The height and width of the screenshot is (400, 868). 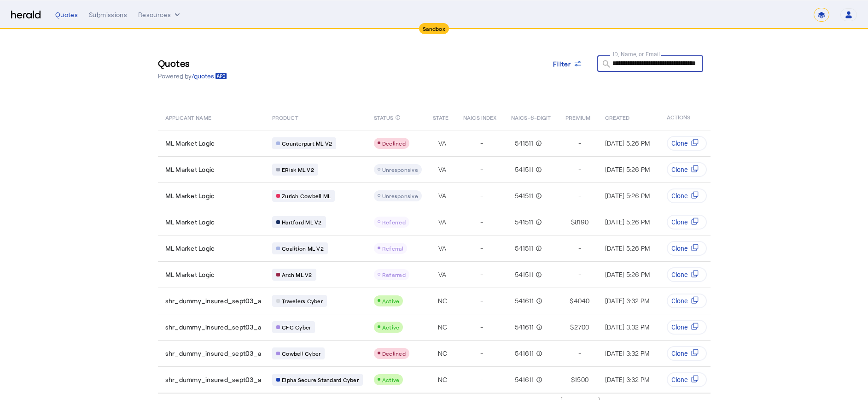 I want to click on span: Cowbell Cyber, so click(x=301, y=353).